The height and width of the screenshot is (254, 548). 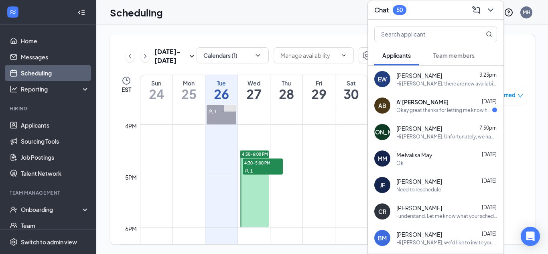 I want to click on a: August 26, 2025, so click(x=221, y=90).